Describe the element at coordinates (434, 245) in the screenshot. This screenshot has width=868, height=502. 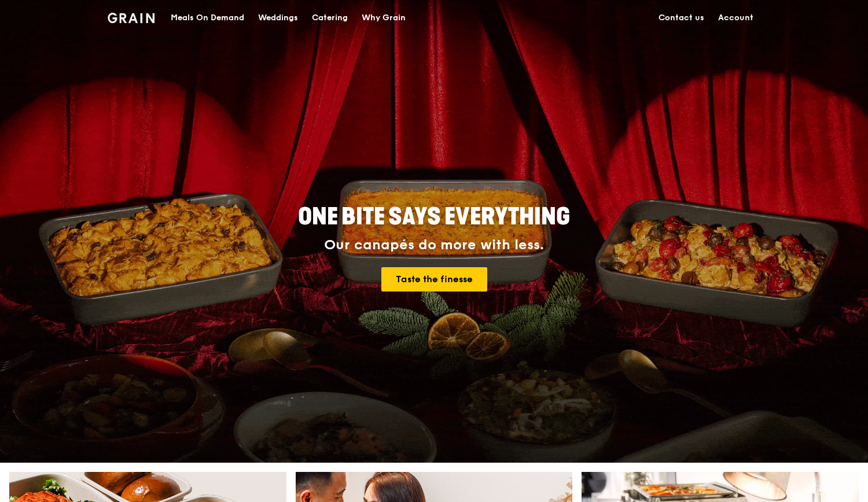
I see `div: Our canapés do more with less.` at that location.